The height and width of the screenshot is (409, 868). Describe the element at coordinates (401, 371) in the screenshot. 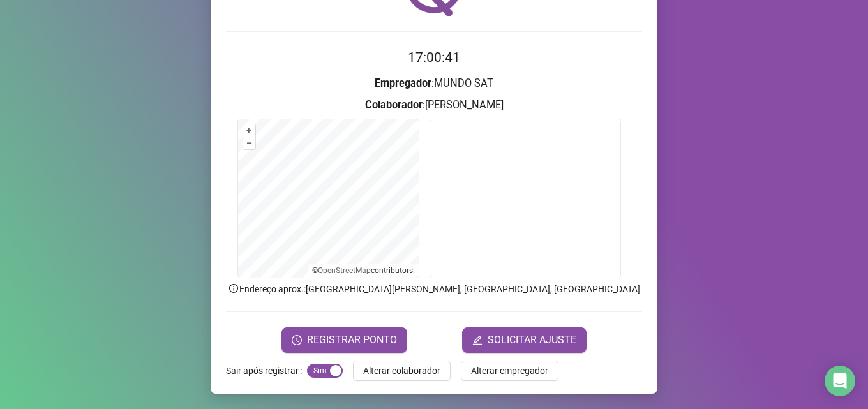

I see `button: Alterar colaborador` at that location.